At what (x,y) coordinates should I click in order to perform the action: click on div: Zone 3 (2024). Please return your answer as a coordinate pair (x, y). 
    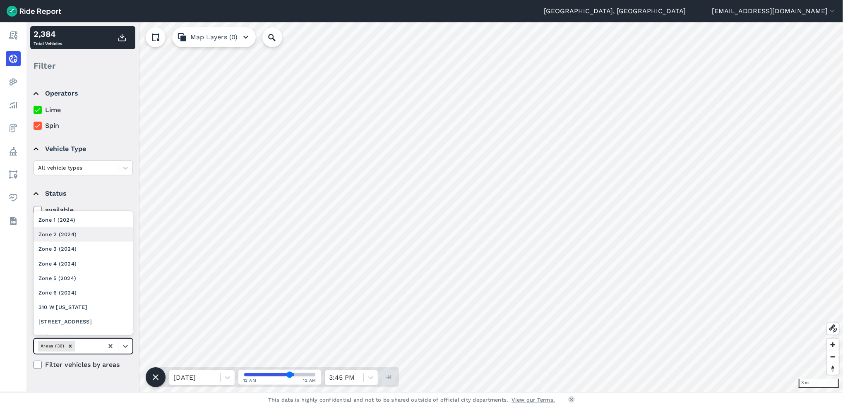
    Looking at the image, I should click on (83, 249).